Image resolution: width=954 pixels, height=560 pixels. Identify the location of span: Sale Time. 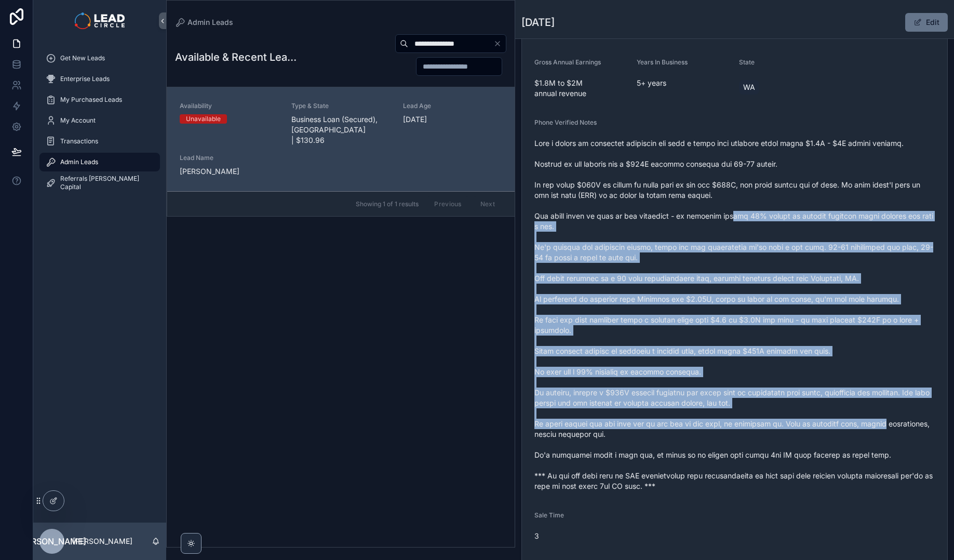
(549, 515).